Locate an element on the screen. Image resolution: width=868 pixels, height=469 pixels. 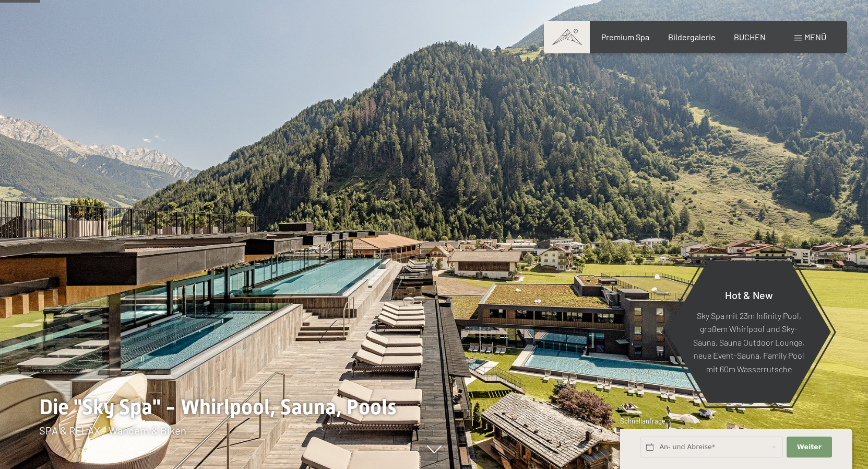
span: BUCHEN is located at coordinates (750, 36).